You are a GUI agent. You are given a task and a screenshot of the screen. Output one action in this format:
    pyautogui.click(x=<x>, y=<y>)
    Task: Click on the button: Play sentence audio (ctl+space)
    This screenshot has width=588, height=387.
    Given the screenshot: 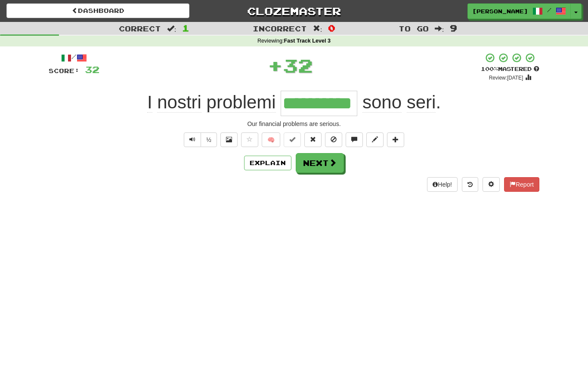 What is the action you would take?
    pyautogui.click(x=193, y=140)
    